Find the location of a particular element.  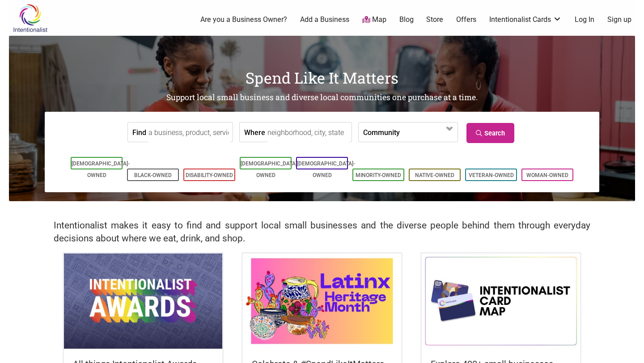

a: Are you a Business Owner? is located at coordinates (244, 20).